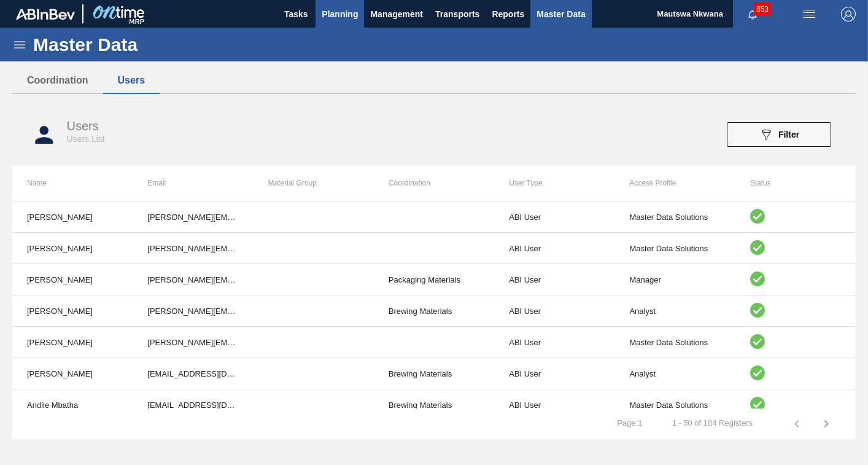 The height and width of the screenshot is (465, 868). I want to click on span: Reports, so click(507, 14).